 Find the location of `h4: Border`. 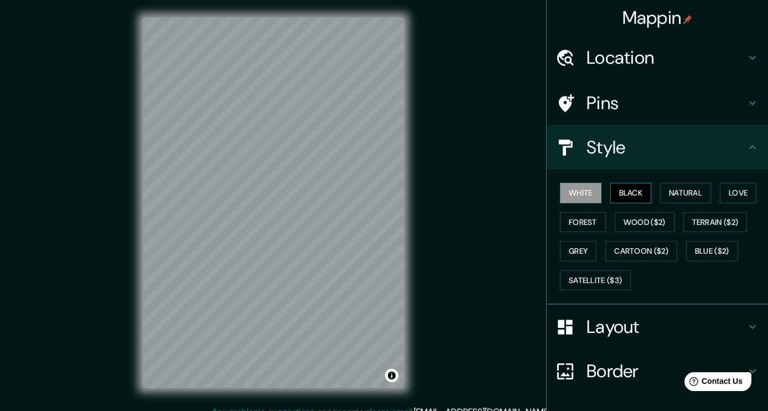

h4: Border is located at coordinates (666, 371).